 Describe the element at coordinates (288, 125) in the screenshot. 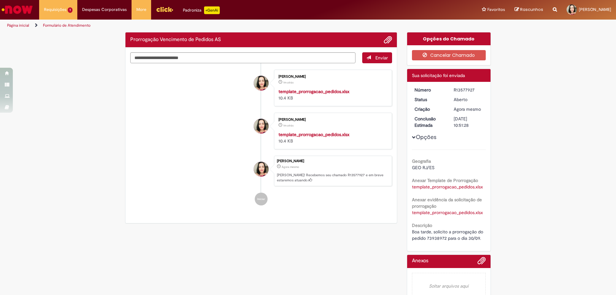

I see `time: 29/09/2025 15:50:33` at that location.